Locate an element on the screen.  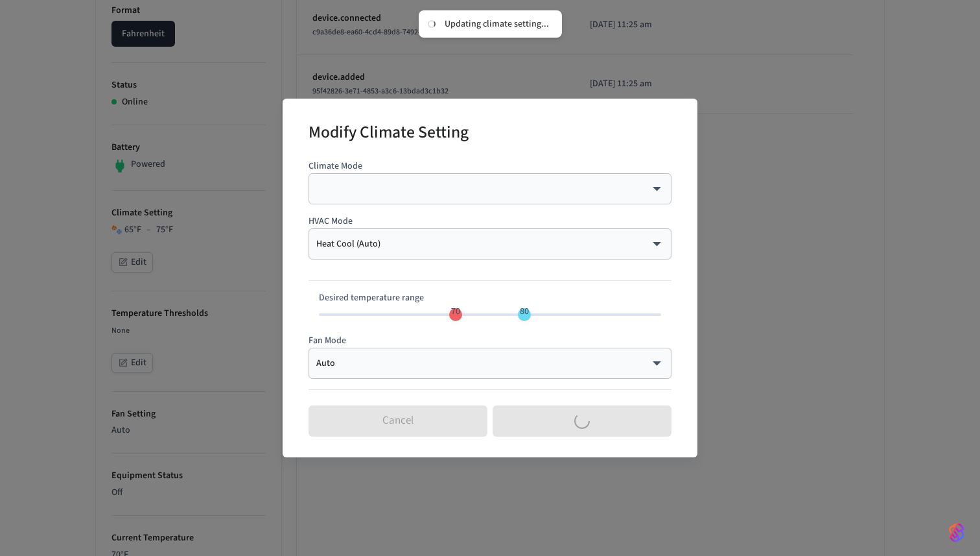
p: Desired temperature range is located at coordinates (490, 298).